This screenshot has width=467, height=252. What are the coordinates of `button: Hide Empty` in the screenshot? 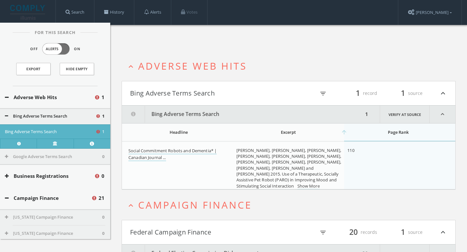 It's located at (77, 69).